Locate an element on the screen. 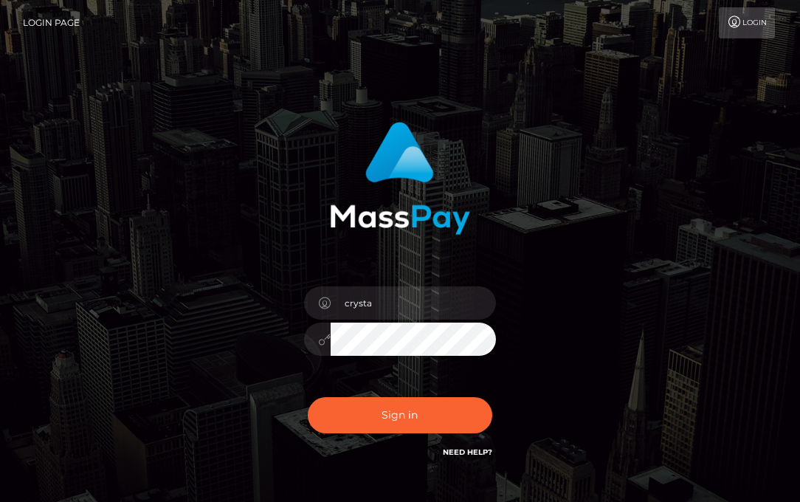 The image size is (800, 502). a: Login is located at coordinates (747, 23).